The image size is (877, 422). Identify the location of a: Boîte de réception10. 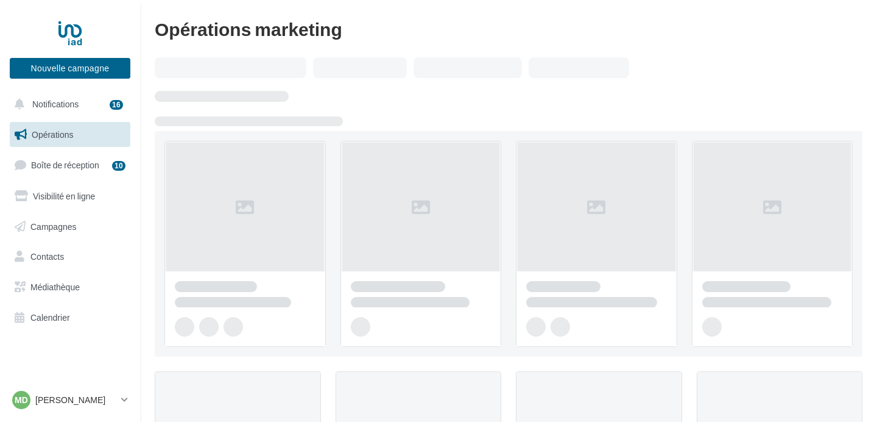
(70, 164).